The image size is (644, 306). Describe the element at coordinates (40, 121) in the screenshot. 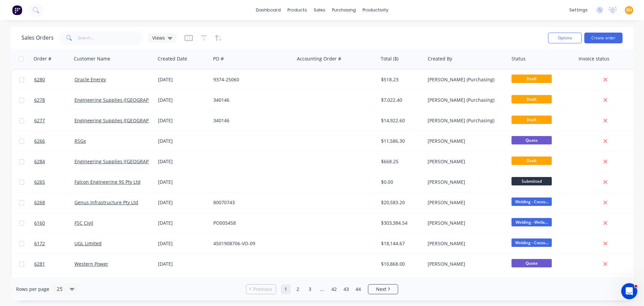

I see `span: 6277` at that location.